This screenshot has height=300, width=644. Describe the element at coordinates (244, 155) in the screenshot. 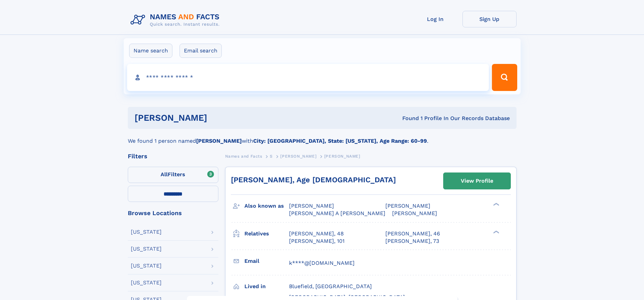

I see `a: Names and Facts` at that location.